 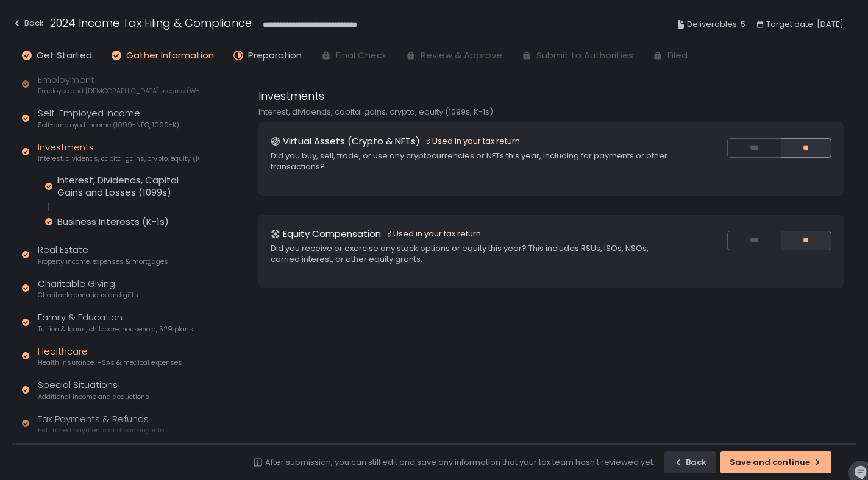 I want to click on span: Estimated payments and banking info, so click(x=101, y=430).